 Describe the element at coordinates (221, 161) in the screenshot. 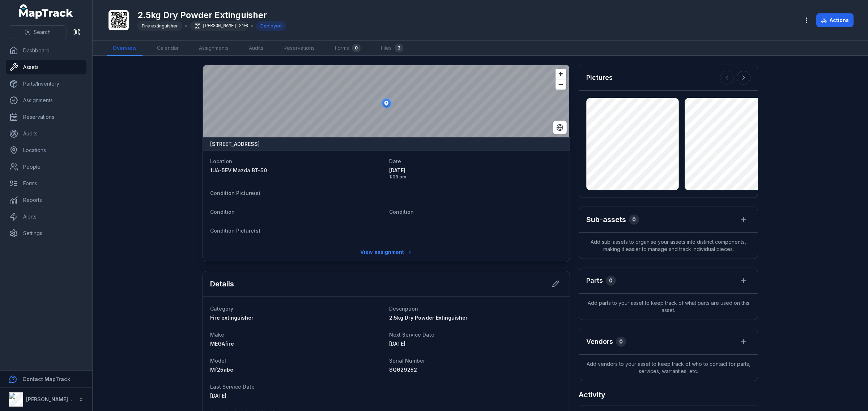

I see `span: Location` at that location.